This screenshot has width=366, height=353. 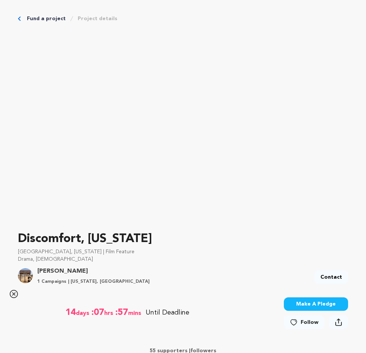 What do you see at coordinates (304, 322) in the screenshot?
I see `a: Follow` at bounding box center [304, 322].